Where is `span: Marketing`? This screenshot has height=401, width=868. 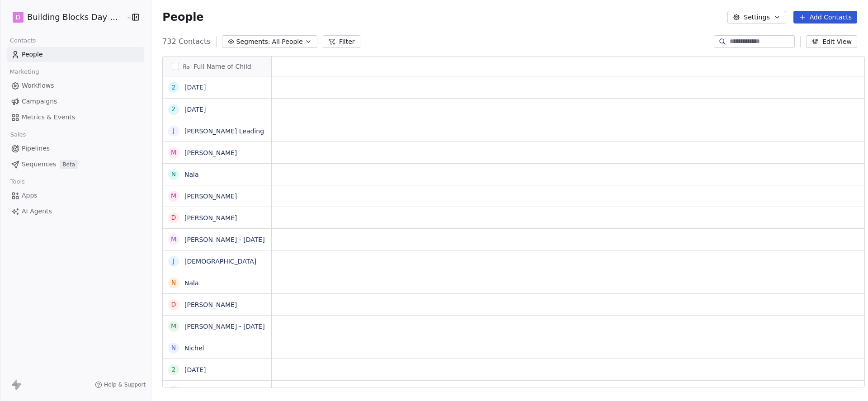 span: Marketing is located at coordinates (24, 72).